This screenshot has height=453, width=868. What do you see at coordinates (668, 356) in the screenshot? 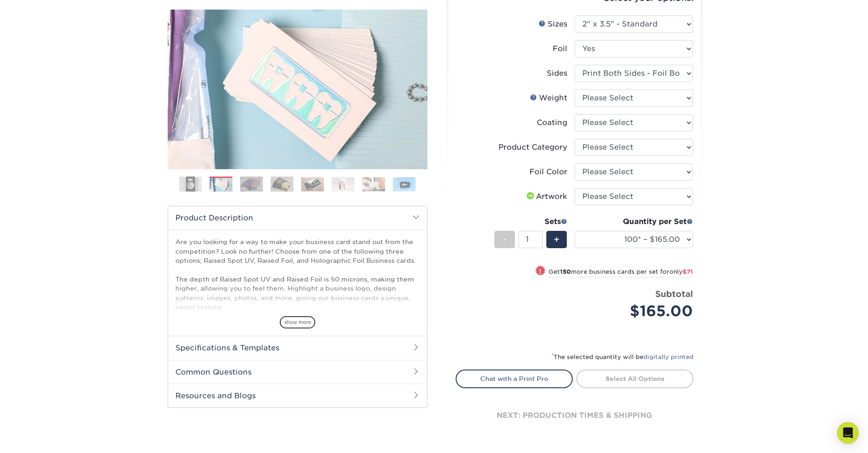
I see `a: digitally printed` at bounding box center [668, 356].